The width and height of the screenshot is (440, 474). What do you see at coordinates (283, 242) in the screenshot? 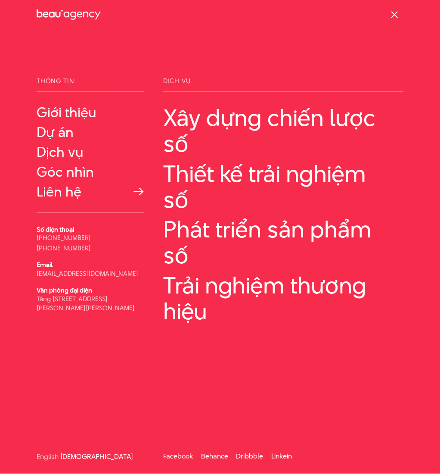
I see `a: Phát triển sản phẩm số` at bounding box center [283, 242].